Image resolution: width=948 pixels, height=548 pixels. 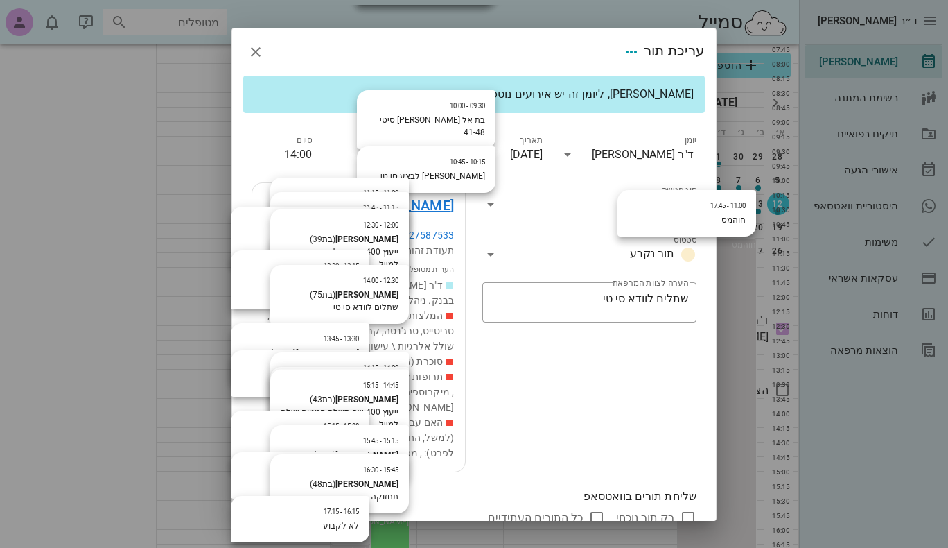 I want to click on label: סיום, so click(x=304, y=140).